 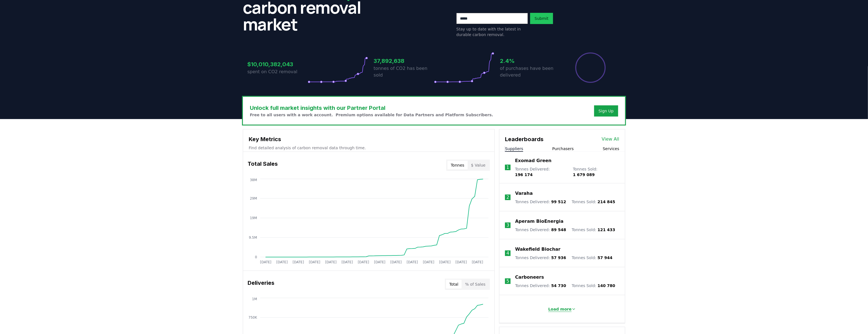 I want to click on p: spent on CO2 removal, so click(x=278, y=72).